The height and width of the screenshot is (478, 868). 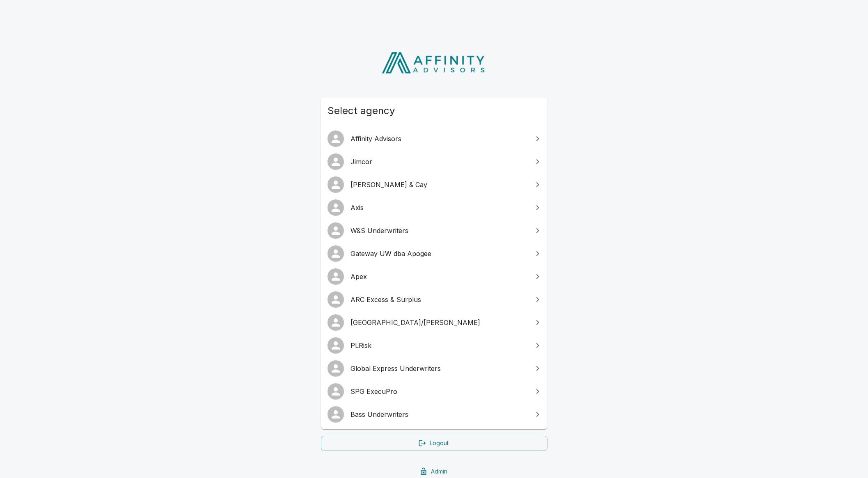 I want to click on span: PLRisk, so click(x=439, y=345).